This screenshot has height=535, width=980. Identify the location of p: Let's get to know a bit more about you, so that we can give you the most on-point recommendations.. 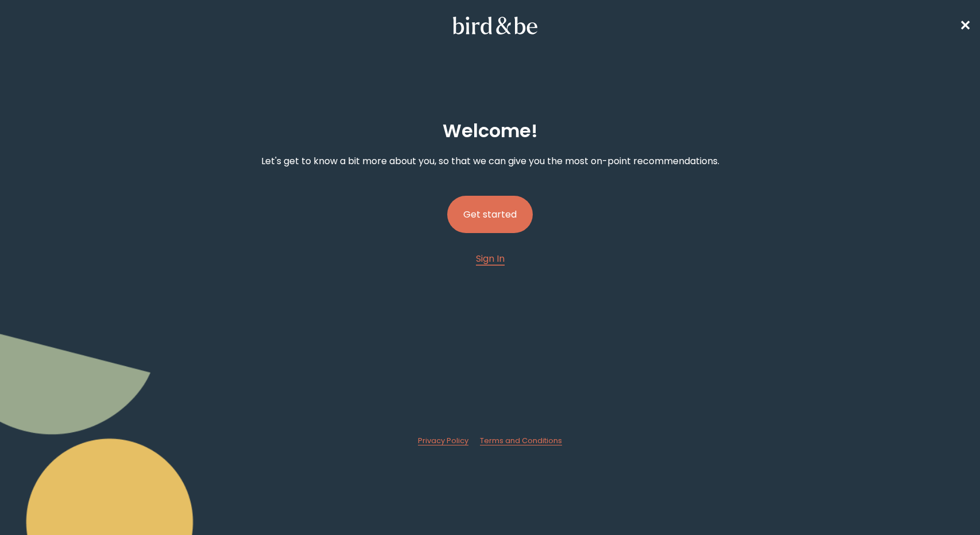
(490, 161).